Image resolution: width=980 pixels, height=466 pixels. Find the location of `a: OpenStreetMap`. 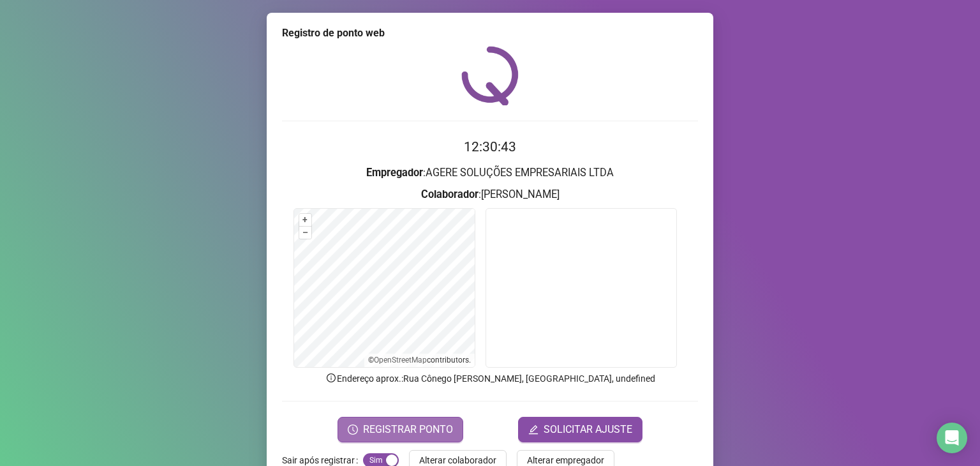

a: OpenStreetMap is located at coordinates (400, 360).